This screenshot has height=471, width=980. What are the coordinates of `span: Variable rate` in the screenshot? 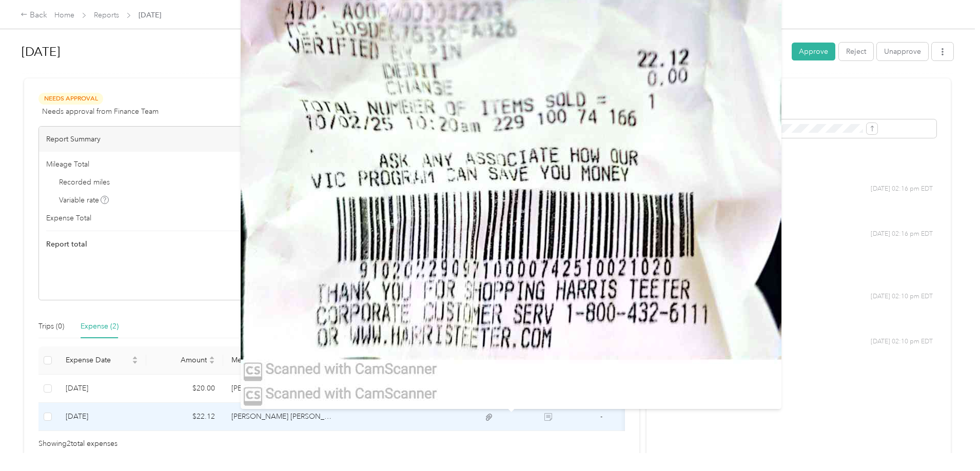 It's located at (84, 200).